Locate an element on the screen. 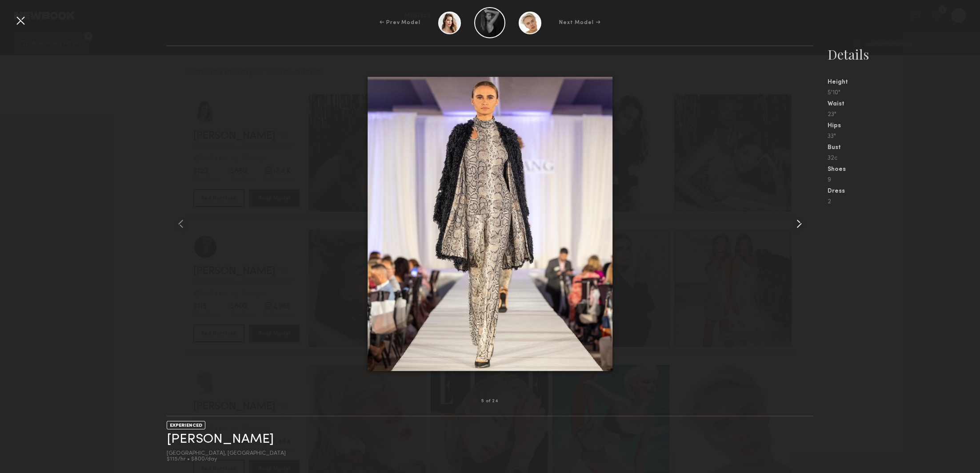  div: Hips is located at coordinates (904, 126).